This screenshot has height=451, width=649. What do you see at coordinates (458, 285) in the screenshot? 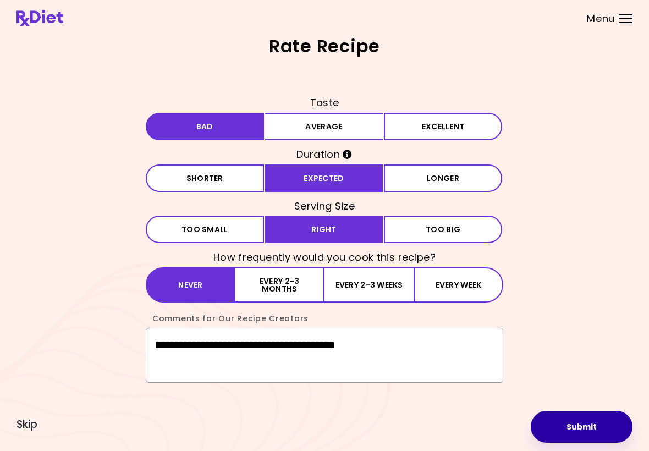
I see `button: Every week` at bounding box center [458, 285].